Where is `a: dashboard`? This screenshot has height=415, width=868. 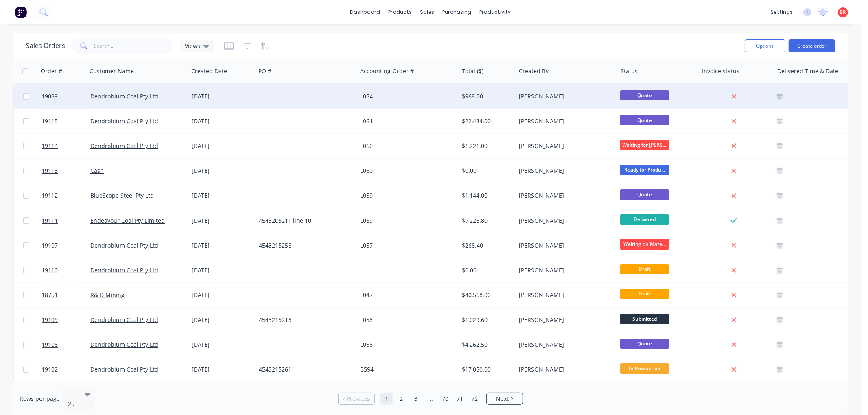
a: dashboard is located at coordinates (366, 12).